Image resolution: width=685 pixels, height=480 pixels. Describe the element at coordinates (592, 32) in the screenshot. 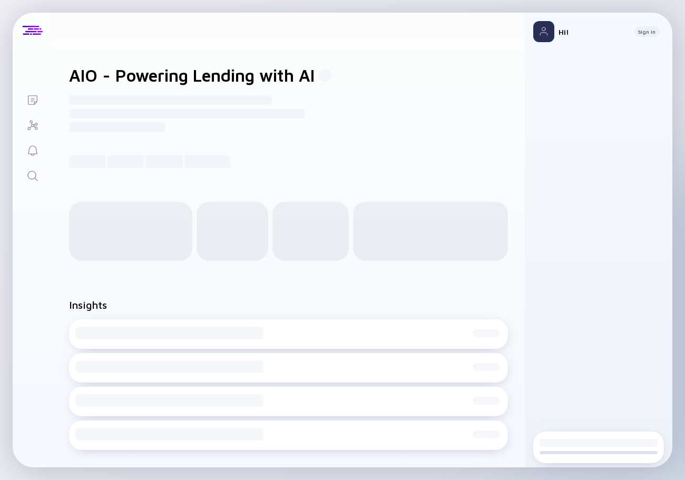

I see `div: Hi!` at that location.